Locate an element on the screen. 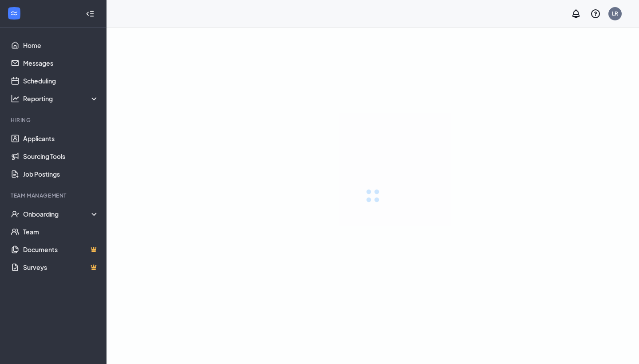  svg: UserCheck is located at coordinates (15, 214).